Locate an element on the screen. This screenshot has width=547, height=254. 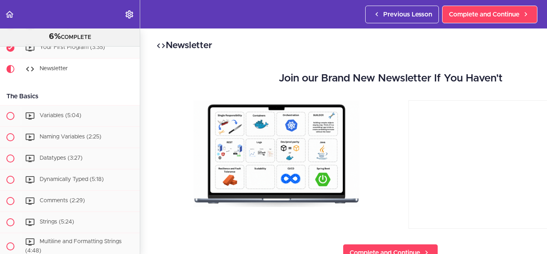
svg: Settings Menu is located at coordinates (129, 14).